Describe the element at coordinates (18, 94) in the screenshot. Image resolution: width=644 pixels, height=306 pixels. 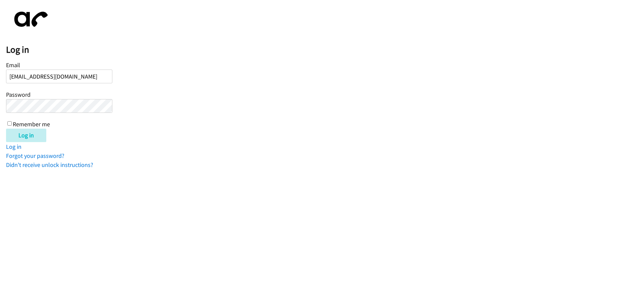
I see `label: Password` at that location.